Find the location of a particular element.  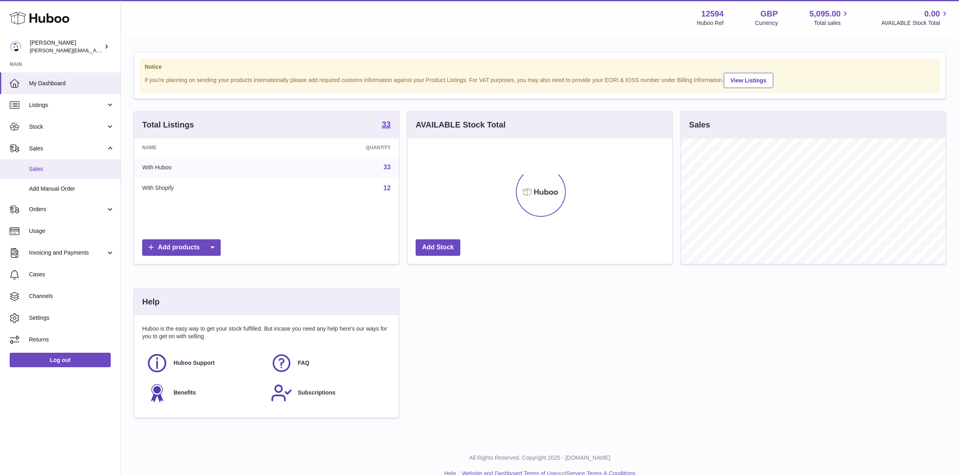

div: If you're planning on sending your products internationally please add required customs informati... is located at coordinates (539, 80).